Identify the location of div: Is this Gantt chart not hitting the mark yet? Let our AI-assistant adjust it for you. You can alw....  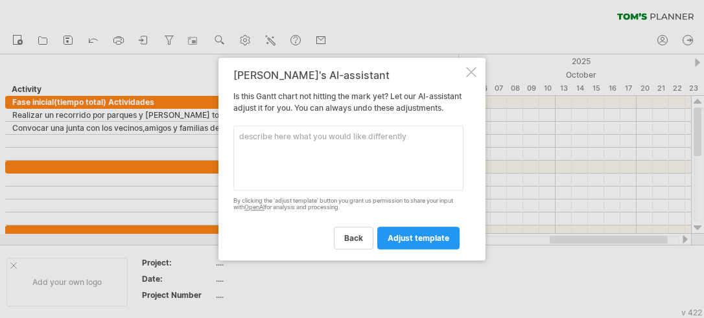
(348, 159).